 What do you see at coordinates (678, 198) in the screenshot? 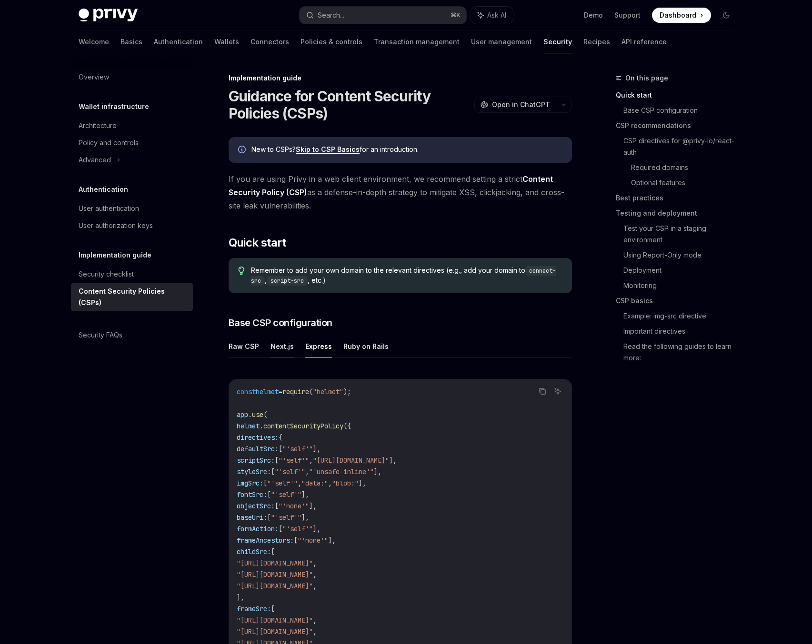
I see `a: Best practices` at bounding box center [678, 198].